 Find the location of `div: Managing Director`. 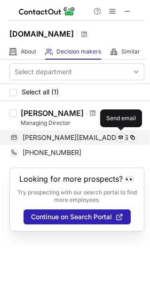

div: Managing Director is located at coordinates (82, 123).